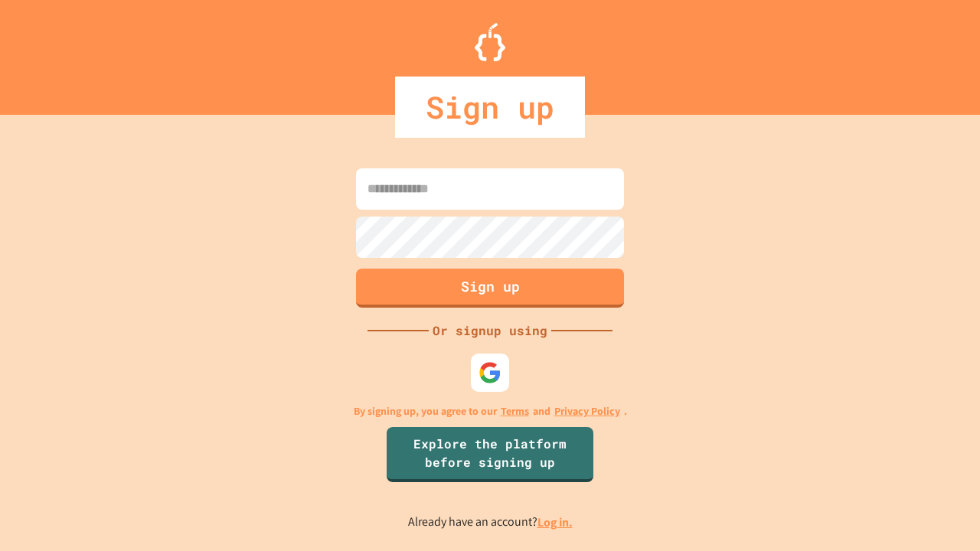 The image size is (980, 551). What do you see at coordinates (514, 411) in the screenshot?
I see `a: Terms` at bounding box center [514, 411].